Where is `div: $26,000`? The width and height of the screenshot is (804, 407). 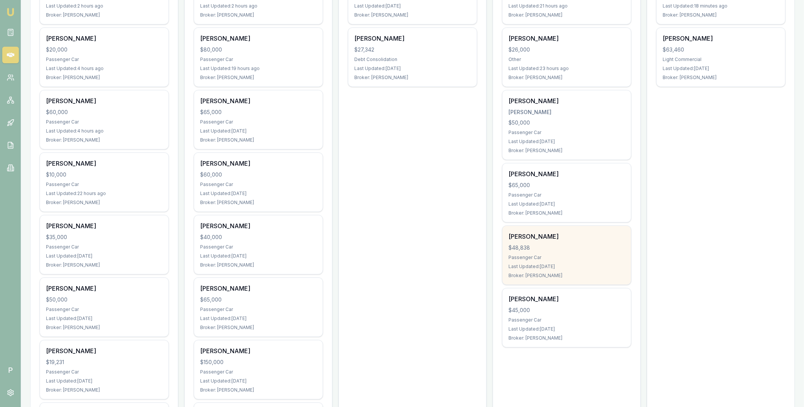
div: $26,000 is located at coordinates (567, 50).